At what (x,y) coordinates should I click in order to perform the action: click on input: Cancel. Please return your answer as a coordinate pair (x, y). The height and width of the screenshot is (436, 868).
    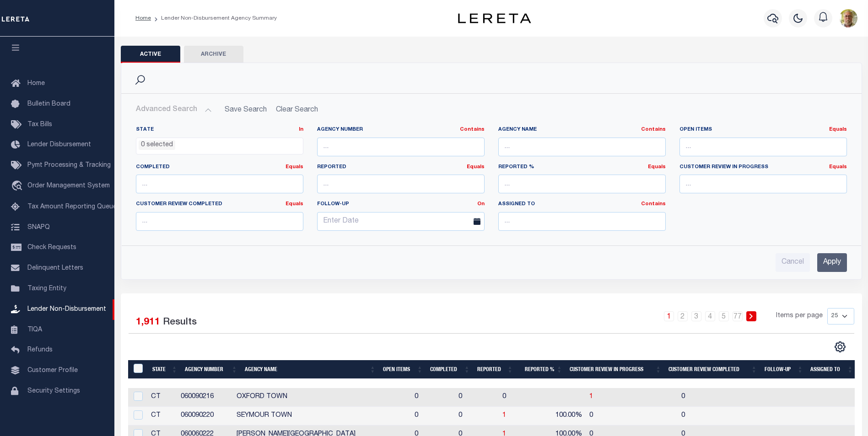
    Looking at the image, I should click on (792, 262).